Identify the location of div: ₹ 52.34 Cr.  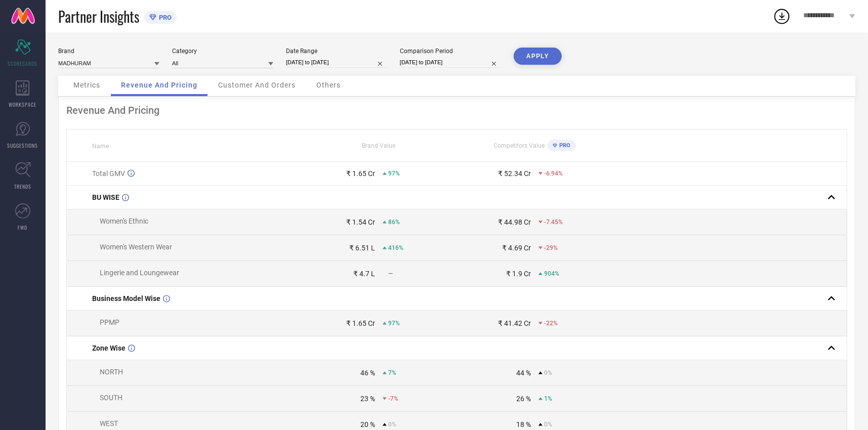
(514, 174).